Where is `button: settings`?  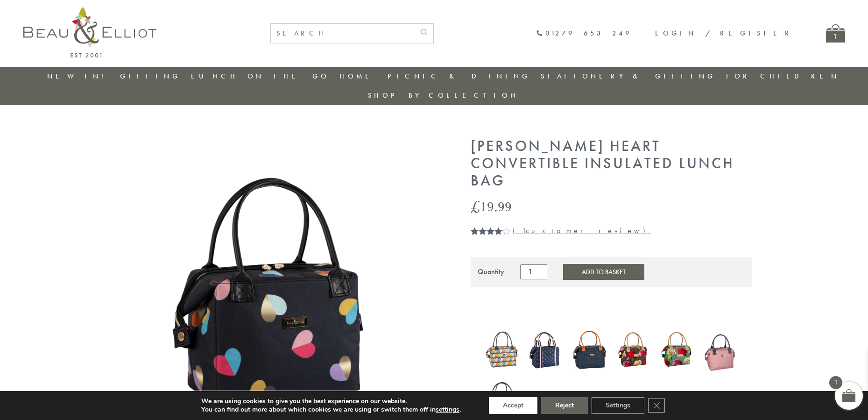 button: settings is located at coordinates (447, 410).